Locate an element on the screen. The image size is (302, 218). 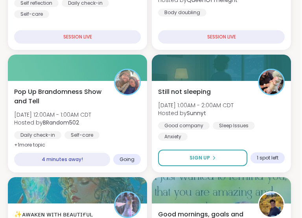
button: Sign Up is located at coordinates (202, 158).